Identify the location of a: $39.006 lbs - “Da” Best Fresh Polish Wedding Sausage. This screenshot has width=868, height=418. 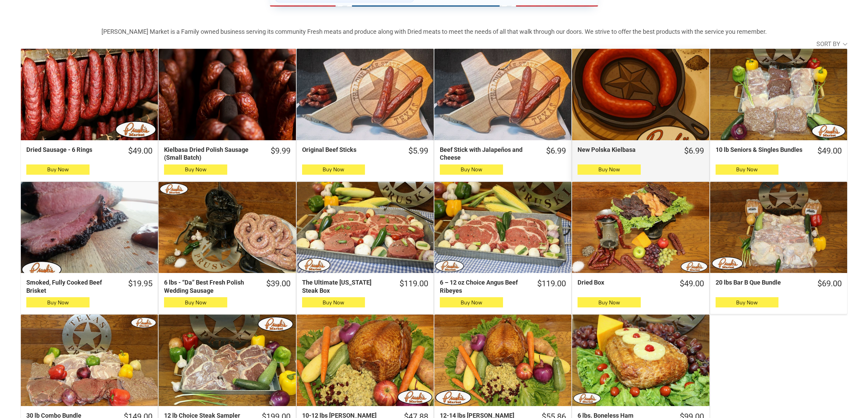
(227, 287).